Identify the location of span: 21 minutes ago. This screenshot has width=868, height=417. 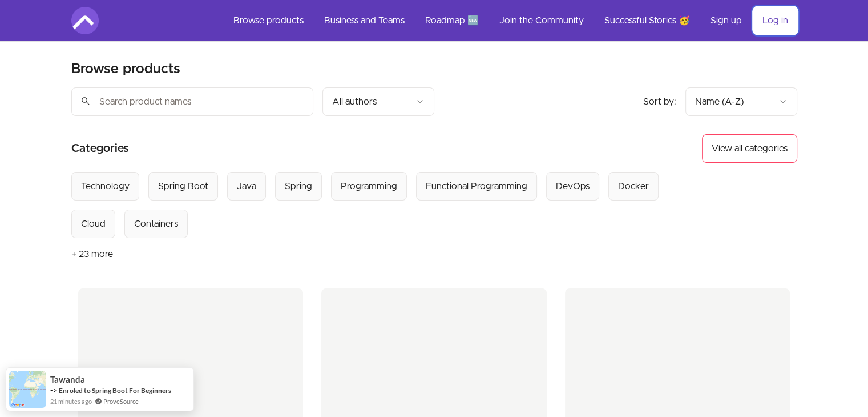
(71, 401).